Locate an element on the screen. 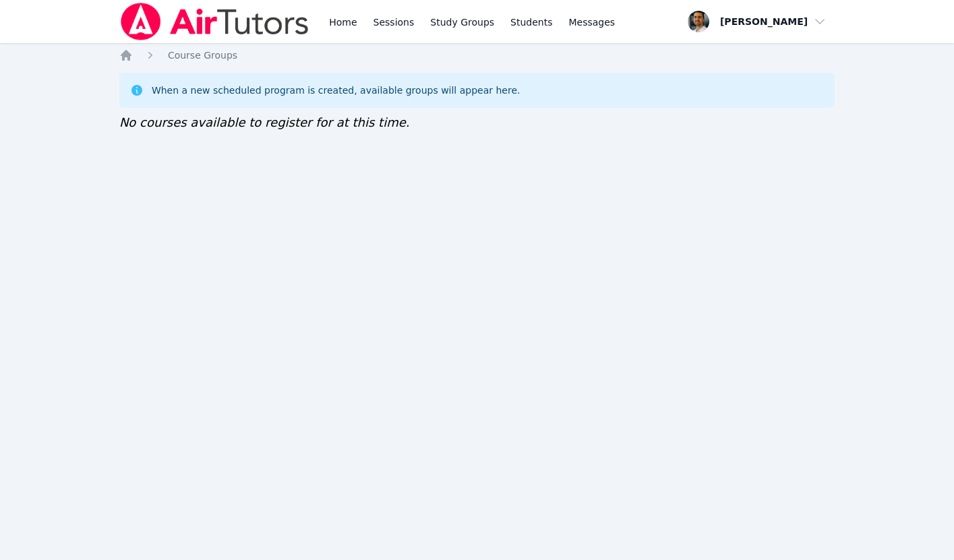 The height and width of the screenshot is (560, 954). span: Messages is located at coordinates (592, 22).